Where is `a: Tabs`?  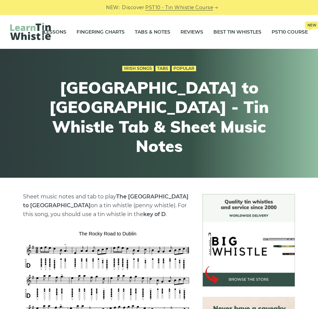
a: Tabs is located at coordinates (163, 68).